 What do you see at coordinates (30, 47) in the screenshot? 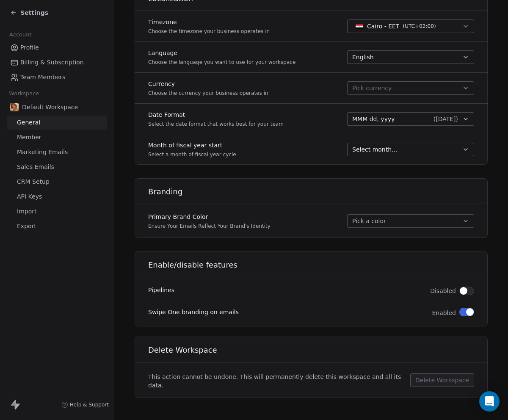
I see `span: Profile` at bounding box center [30, 47].